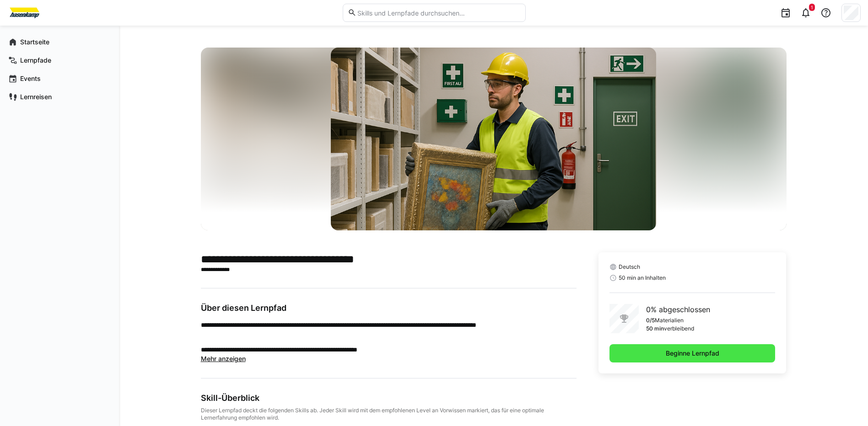 The image size is (868, 426). I want to click on p: verbleibend, so click(679, 329).